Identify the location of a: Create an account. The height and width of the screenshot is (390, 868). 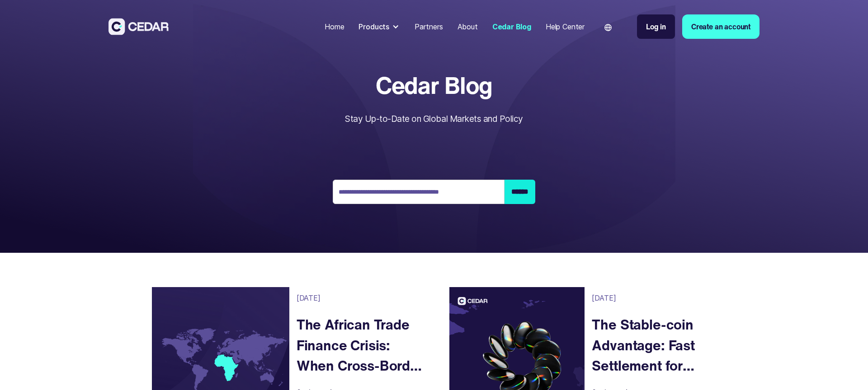
(720, 26).